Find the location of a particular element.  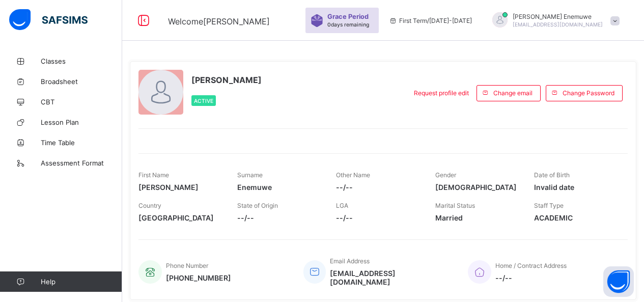

img: sticker-purple.71386a28dfed39d6af7621340158ba97.svg is located at coordinates (317, 20).